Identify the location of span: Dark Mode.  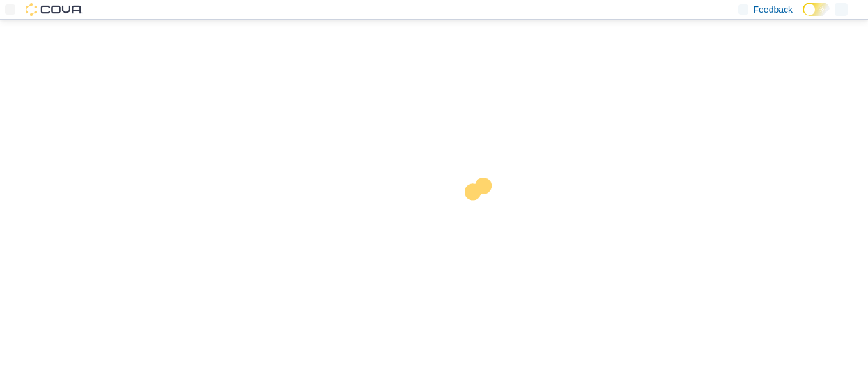
(803, 16).